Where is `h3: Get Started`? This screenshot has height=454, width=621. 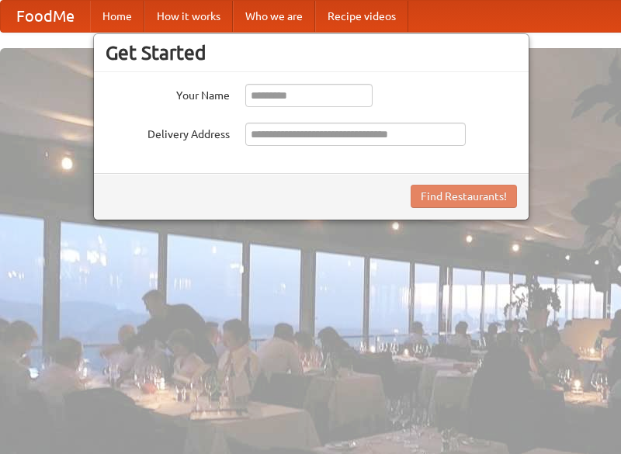
h3: Get Started is located at coordinates (311, 53).